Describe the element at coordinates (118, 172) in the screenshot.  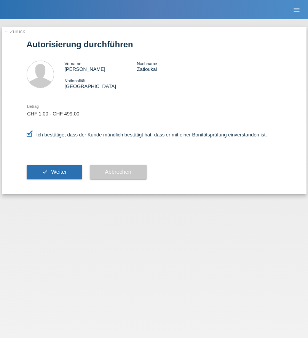
I see `span: Abbrechen` at that location.